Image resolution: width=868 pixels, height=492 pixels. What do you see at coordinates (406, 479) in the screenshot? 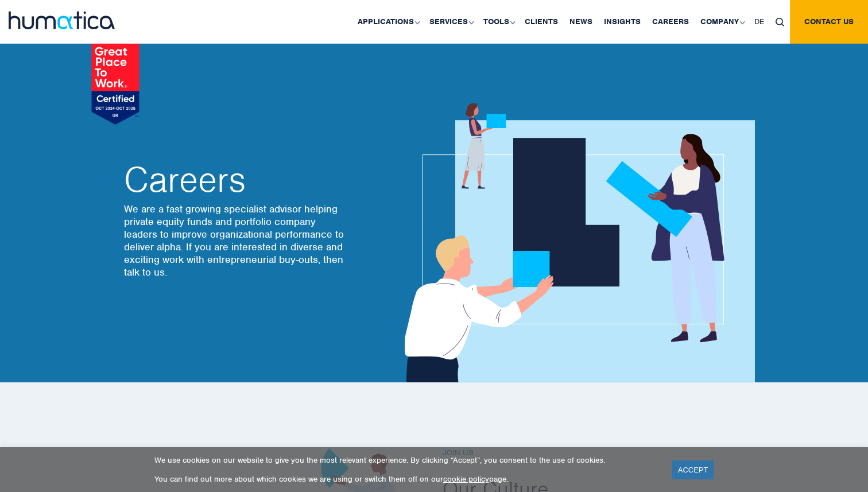
I see `p: You can find out more about which cookies we are using or switch them off on our page.` at bounding box center [406, 479].